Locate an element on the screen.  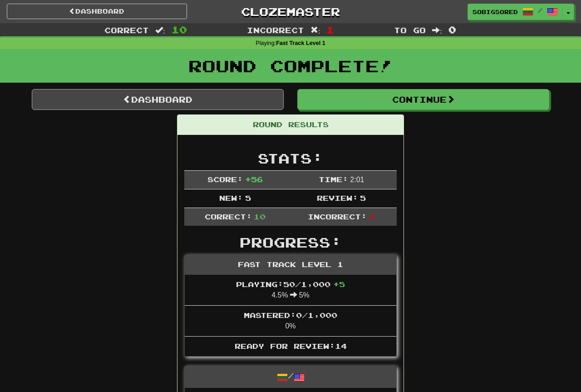
span: sobigsored is located at coordinates (496, 12).